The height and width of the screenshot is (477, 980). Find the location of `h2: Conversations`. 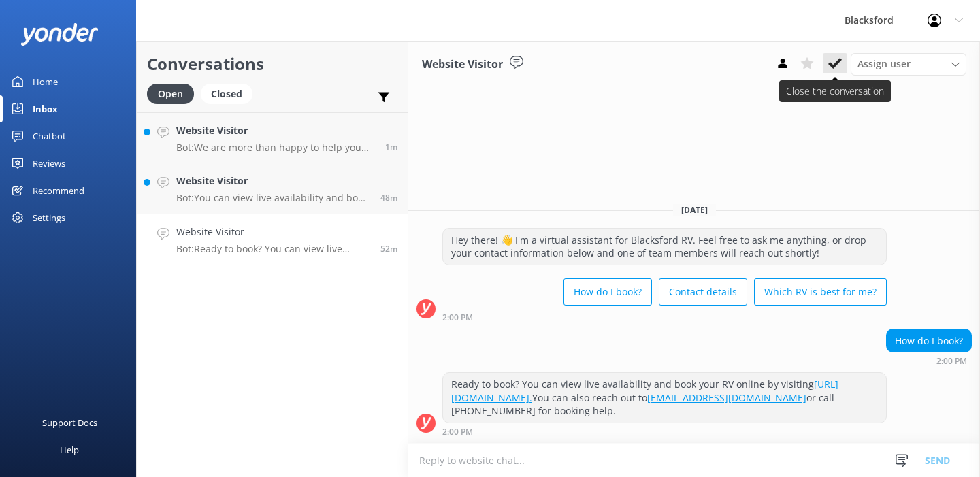

h2: Conversations is located at coordinates (272, 64).